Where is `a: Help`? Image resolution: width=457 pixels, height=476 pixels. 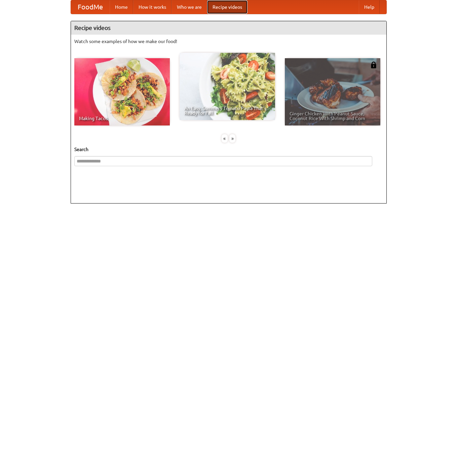
a: Help is located at coordinates (369, 7).